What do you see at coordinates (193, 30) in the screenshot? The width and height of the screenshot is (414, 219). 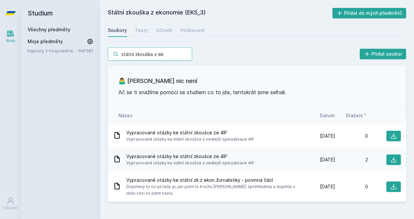 I see `a: Hodnocení` at bounding box center [193, 30].